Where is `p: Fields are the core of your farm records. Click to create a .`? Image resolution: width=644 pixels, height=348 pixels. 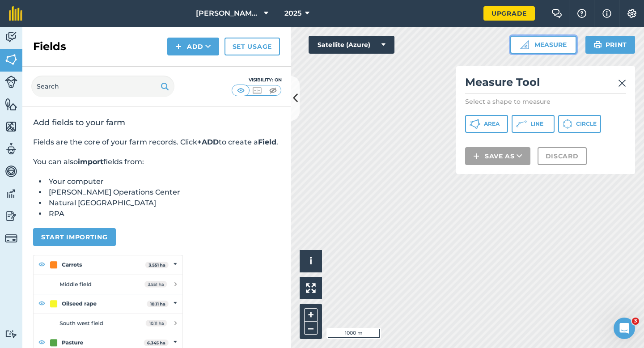 p: Fields are the core of your farm records. Click to create a . is located at coordinates (156, 143).